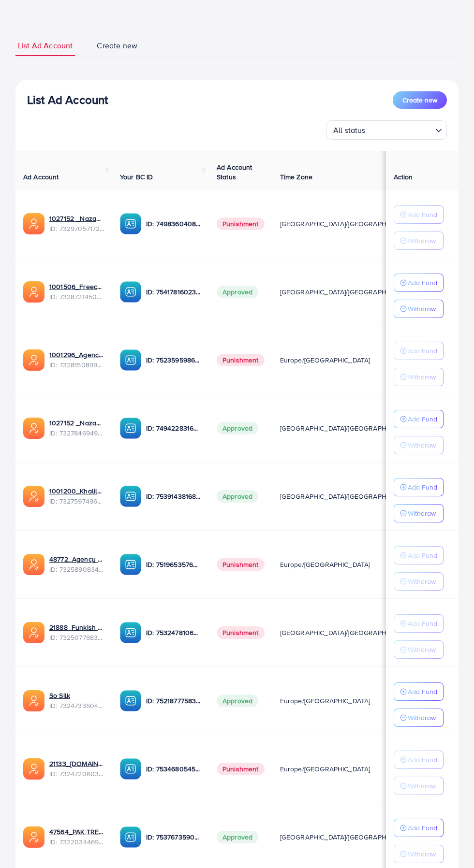 The height and width of the screenshot is (868, 474). I want to click on span: List Ad Account, so click(45, 46).